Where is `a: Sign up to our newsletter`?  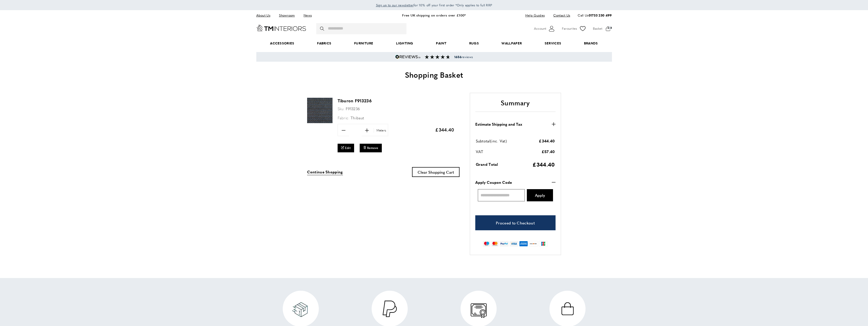
a: Sign up to our newsletter is located at coordinates (395, 5).